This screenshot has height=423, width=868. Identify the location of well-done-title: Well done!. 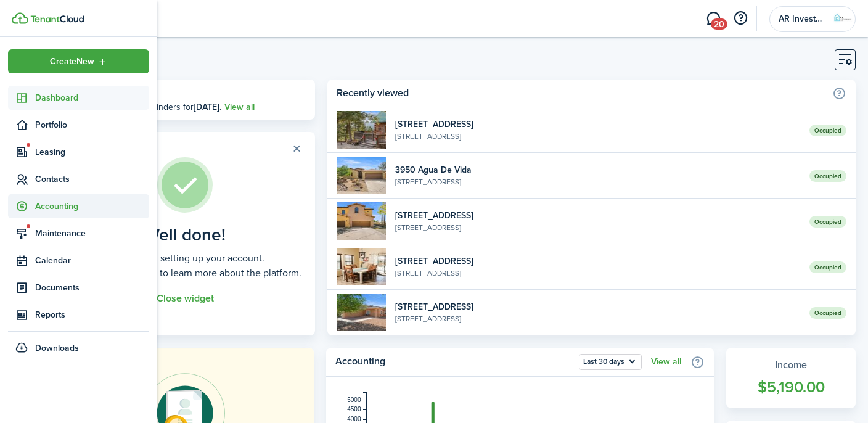
(185, 235).